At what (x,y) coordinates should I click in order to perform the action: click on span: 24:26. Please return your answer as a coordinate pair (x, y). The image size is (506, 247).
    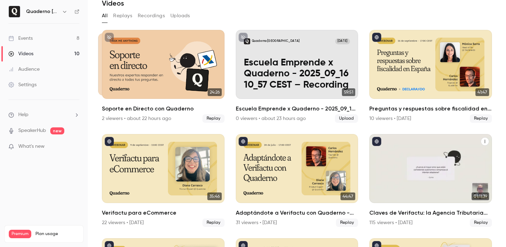
    Looking at the image, I should click on (215, 92).